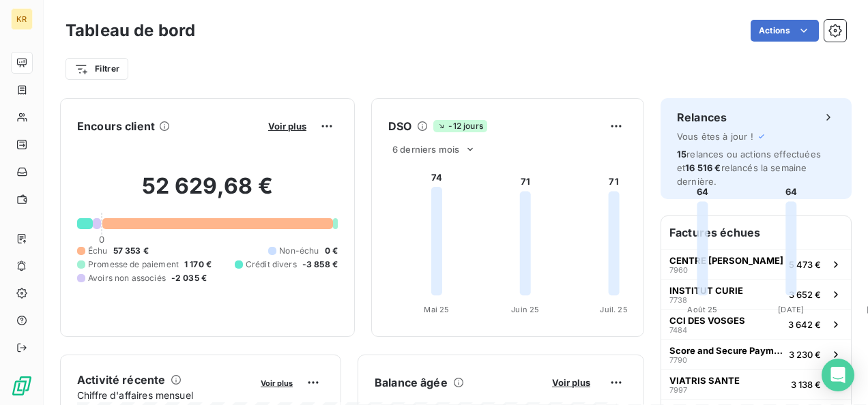 This screenshot has height=405, width=868. What do you see at coordinates (726, 351) in the screenshot?
I see `span: Score and Secure Payment (SSP)` at bounding box center [726, 351].